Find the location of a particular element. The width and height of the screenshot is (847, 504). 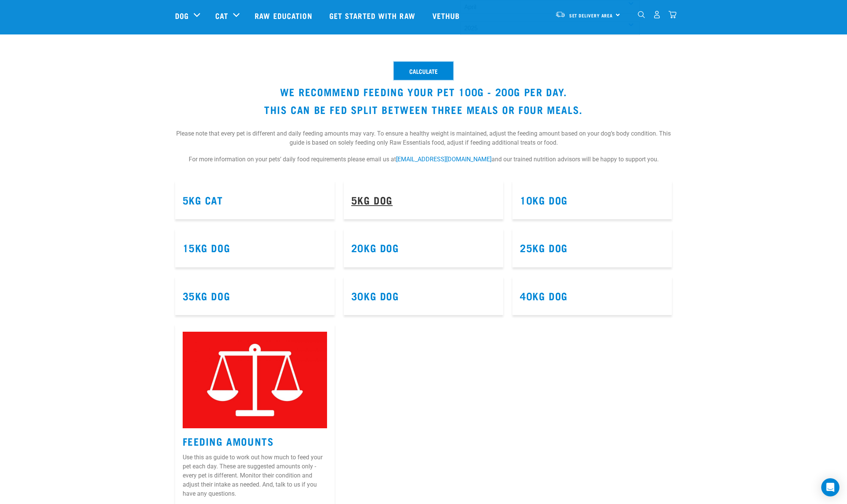

a: Vethub is located at coordinates (447, 16).